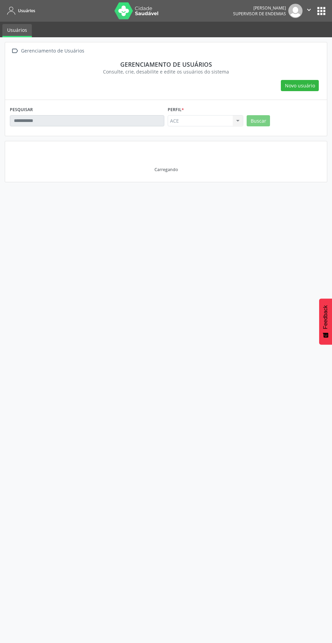  Describe the element at coordinates (321, 11) in the screenshot. I see `button: apps` at that location.